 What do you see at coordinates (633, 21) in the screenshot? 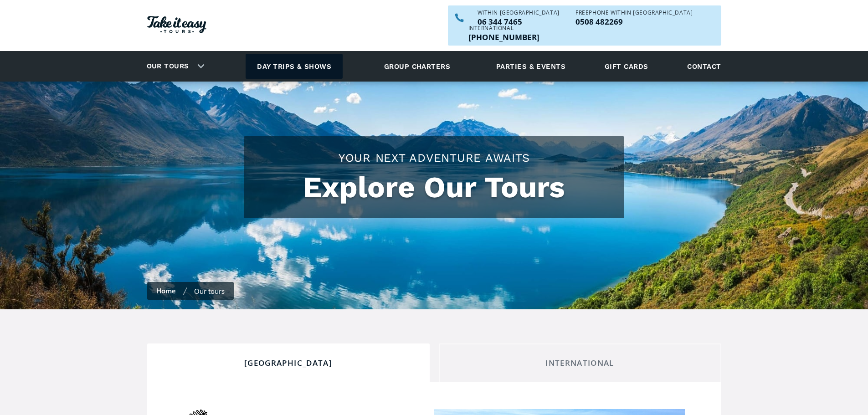
I see `p: 0508 482269` at bounding box center [633, 21].